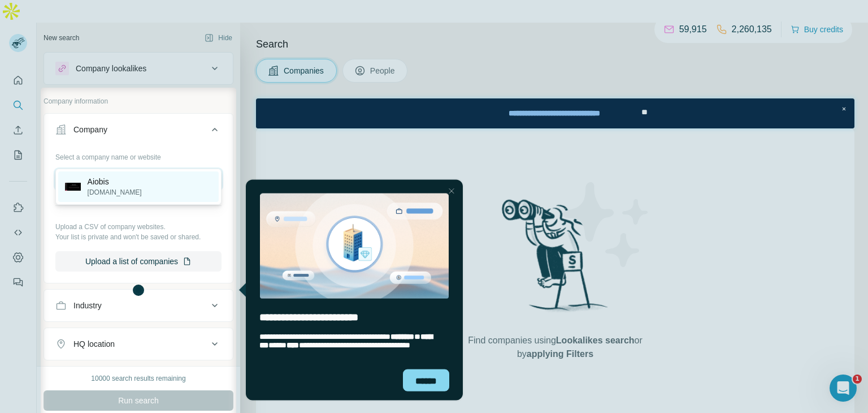  I want to click on p: Aiobis, so click(115, 181).